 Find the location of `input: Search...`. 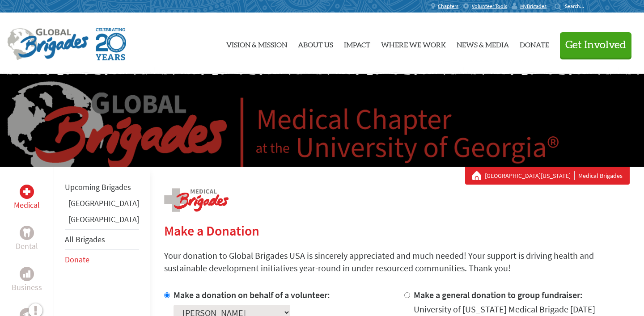

input: Search... is located at coordinates (577, 6).